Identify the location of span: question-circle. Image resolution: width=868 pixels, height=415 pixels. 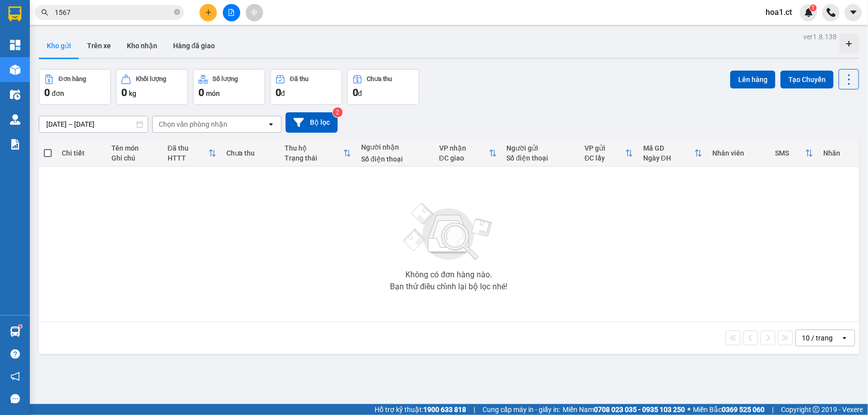
(15, 354).